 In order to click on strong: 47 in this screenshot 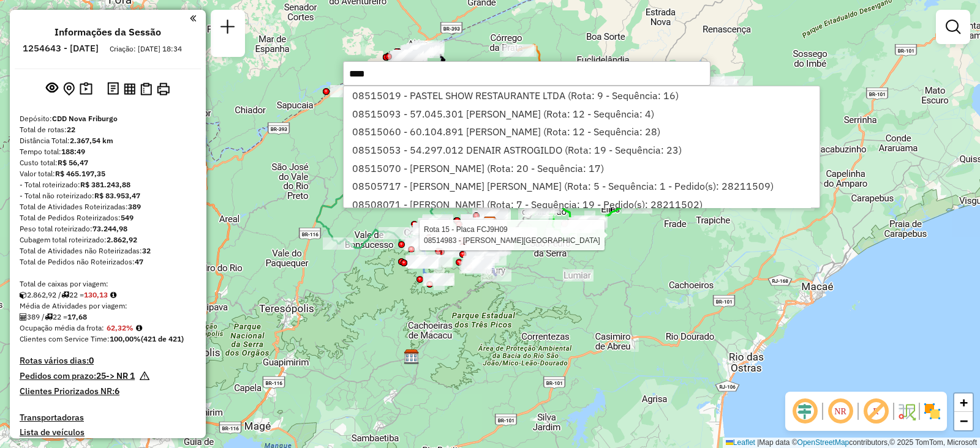, I will do `click(139, 262)`.